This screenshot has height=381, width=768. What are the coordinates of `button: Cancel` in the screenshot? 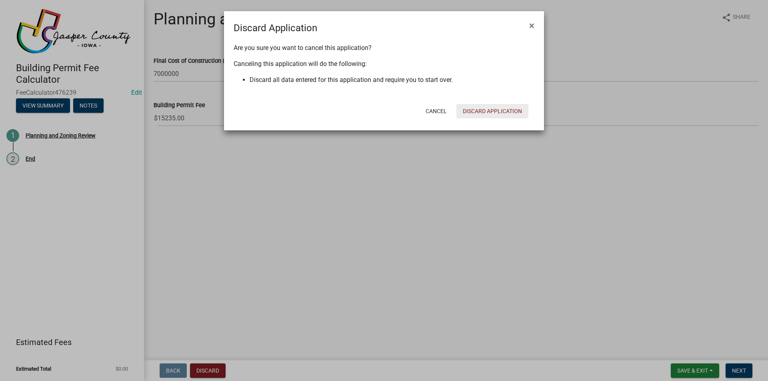 It's located at (436, 111).